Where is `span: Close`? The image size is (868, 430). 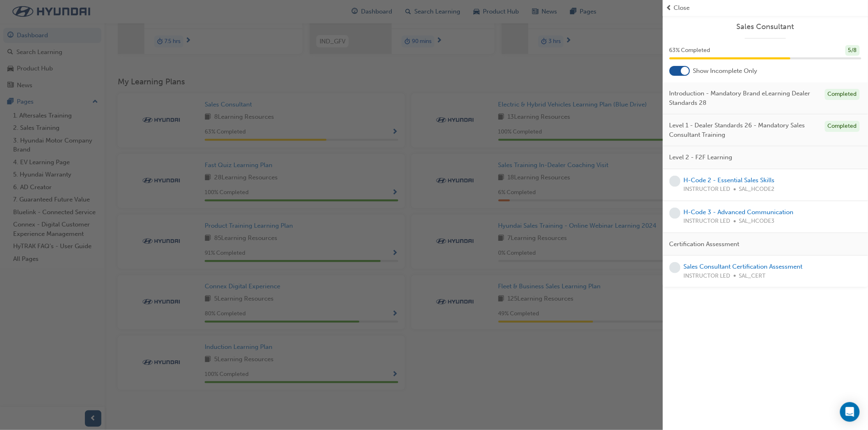
span: Close is located at coordinates (682, 8).